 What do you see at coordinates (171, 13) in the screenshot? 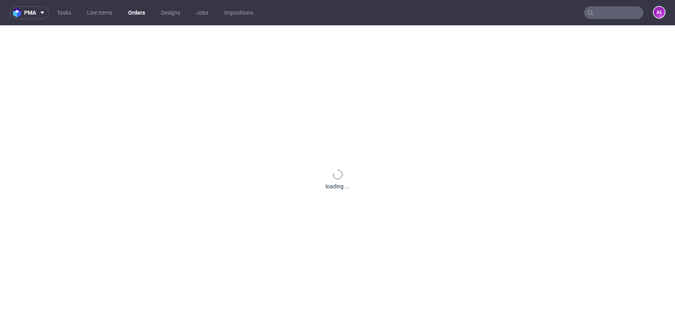
I see `a: Designs` at bounding box center [171, 13].